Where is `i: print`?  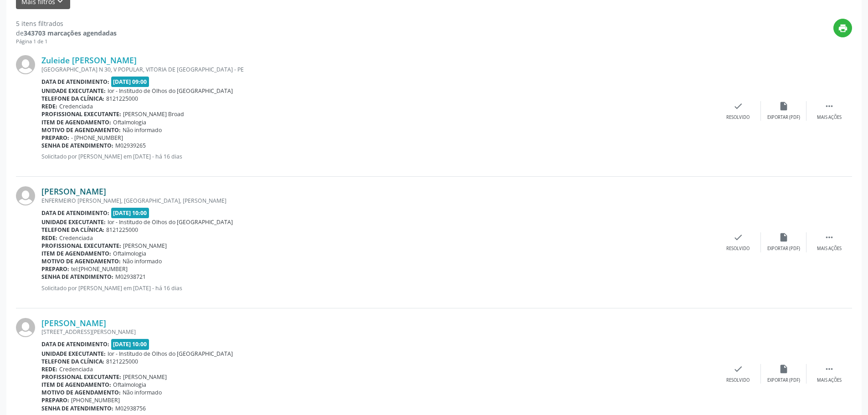
i: print is located at coordinates (843, 29).